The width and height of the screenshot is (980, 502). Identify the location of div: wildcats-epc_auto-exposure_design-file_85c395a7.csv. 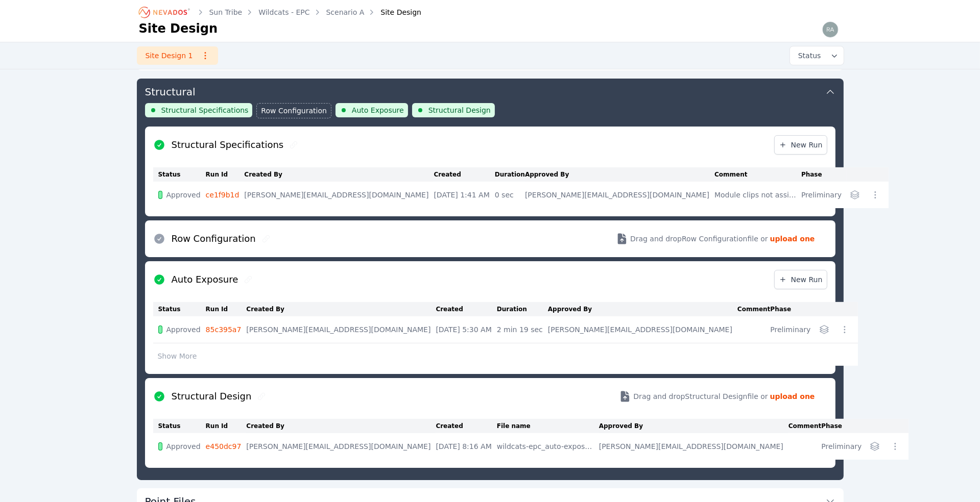
(545, 447).